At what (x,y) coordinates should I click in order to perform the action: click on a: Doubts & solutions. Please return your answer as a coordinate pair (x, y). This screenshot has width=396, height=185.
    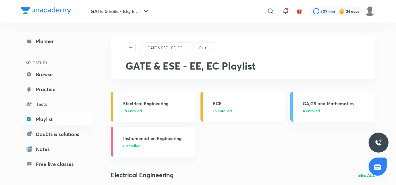
    Looking at the image, I should click on (57, 134).